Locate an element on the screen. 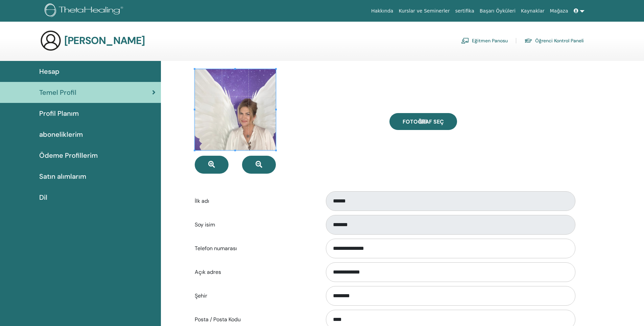  a: Mağaza is located at coordinates (559, 11).